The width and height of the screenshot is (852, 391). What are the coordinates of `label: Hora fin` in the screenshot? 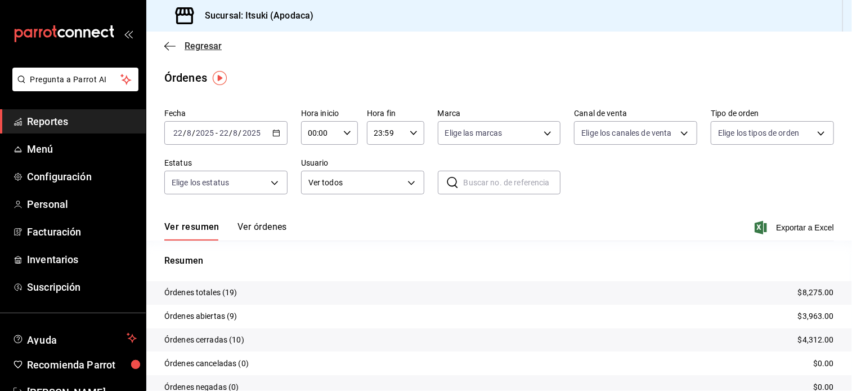 It's located at (395, 114).